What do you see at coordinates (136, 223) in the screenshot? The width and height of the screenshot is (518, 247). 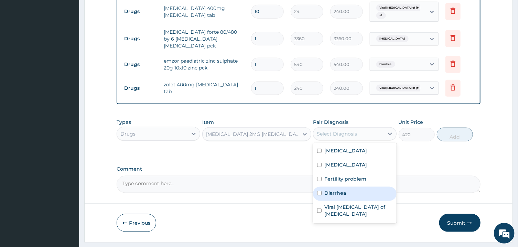 I see `button: Previous` at bounding box center [136, 223].